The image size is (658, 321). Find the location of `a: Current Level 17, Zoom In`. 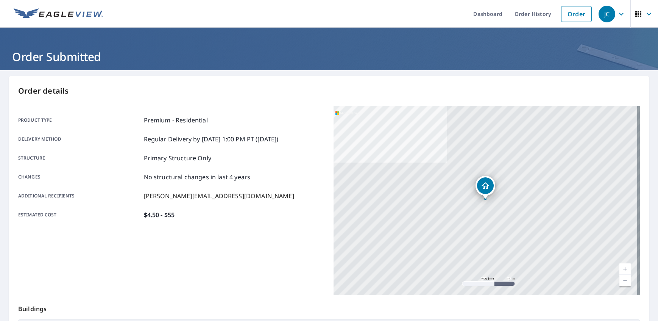

a: Current Level 17, Zoom In is located at coordinates (625, 269).